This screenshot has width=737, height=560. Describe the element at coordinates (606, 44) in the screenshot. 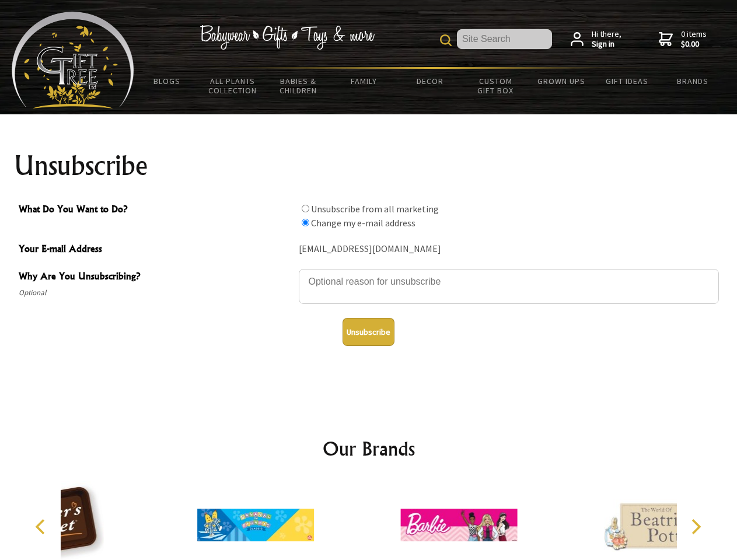

I see `strong: Sign in` at that location.